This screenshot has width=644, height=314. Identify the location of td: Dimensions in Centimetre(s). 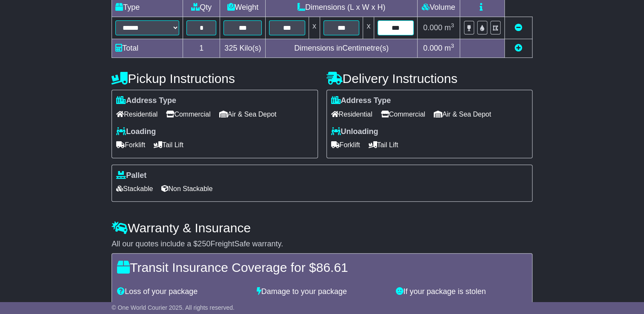
(342, 48).